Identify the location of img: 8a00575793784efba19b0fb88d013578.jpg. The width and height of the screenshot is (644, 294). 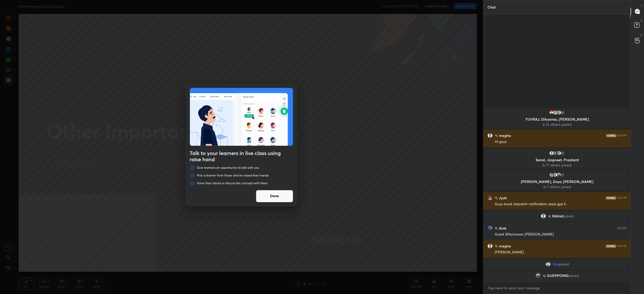
(548, 265).